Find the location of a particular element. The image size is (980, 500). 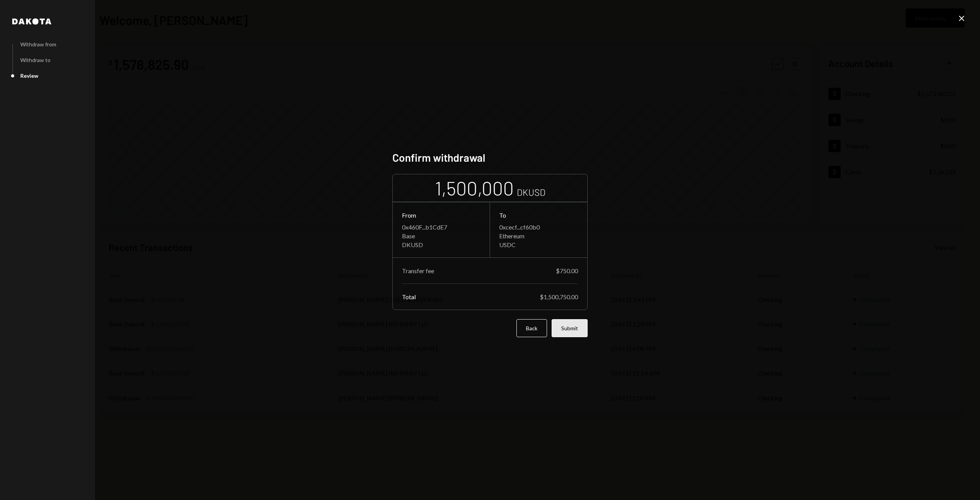

div: Withdraw to is located at coordinates (35, 60).